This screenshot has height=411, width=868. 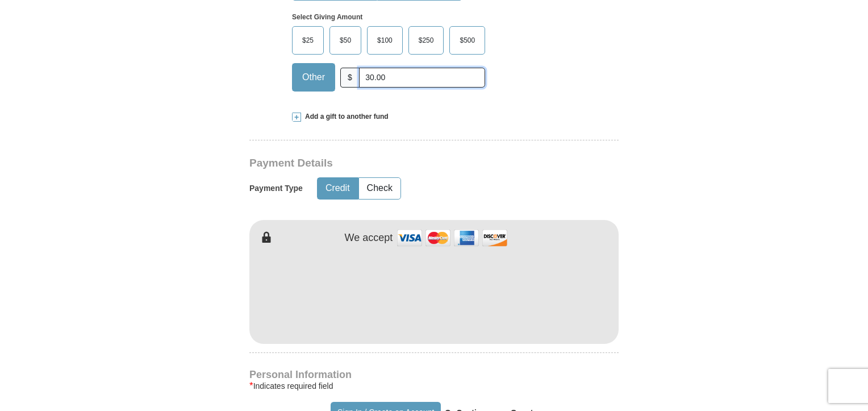 What do you see at coordinates (368, 238) in the screenshot?
I see `h4: We accept` at bounding box center [368, 238].